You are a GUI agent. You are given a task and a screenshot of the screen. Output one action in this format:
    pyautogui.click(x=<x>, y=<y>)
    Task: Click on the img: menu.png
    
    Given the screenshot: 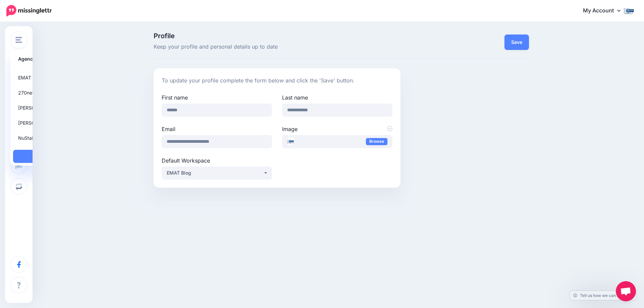 What is the action you would take?
    pyautogui.click(x=19, y=40)
    